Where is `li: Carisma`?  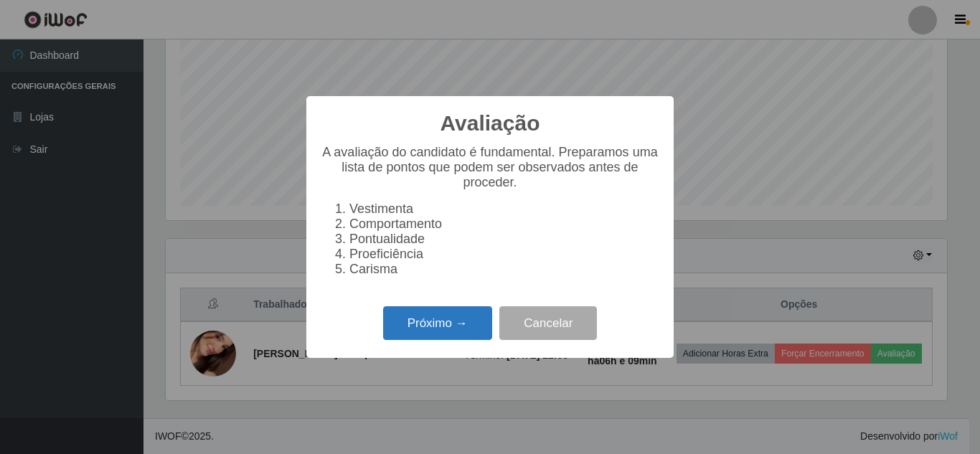
li: Carisma is located at coordinates (505, 269).